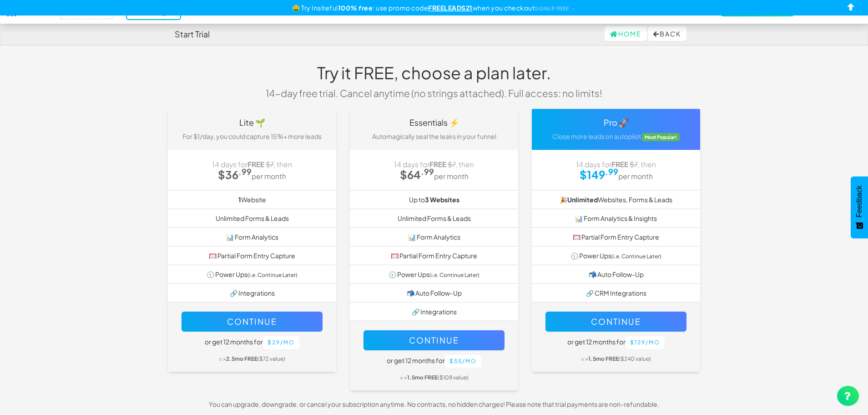  I want to click on a: SIGNUP FREE →, so click(555, 8).